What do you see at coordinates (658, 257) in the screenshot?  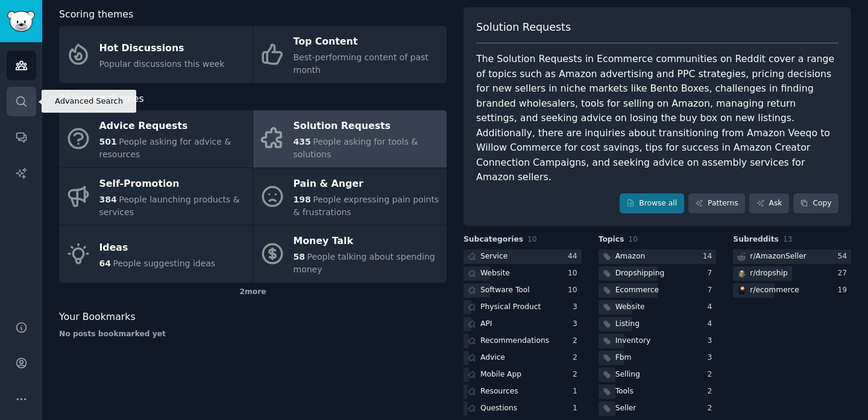 I see `a: Amazon14` at bounding box center [658, 257].